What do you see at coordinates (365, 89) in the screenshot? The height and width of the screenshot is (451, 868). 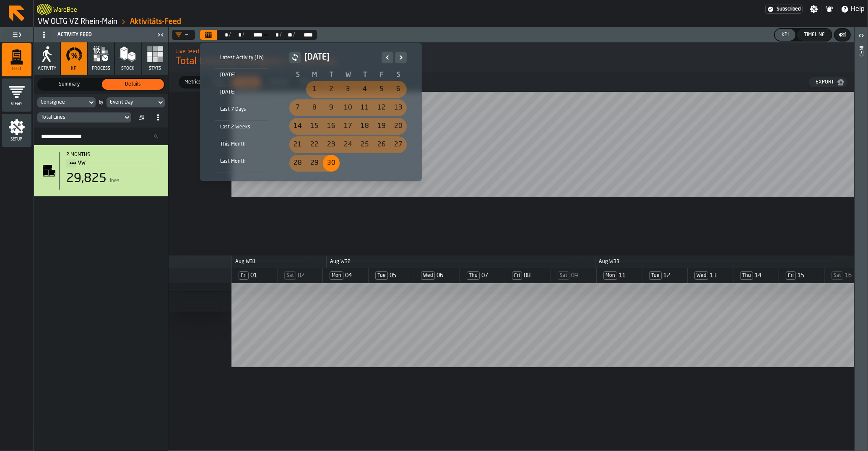 I see `div: Thursday, September 4, 2025 selected` at bounding box center [365, 89].